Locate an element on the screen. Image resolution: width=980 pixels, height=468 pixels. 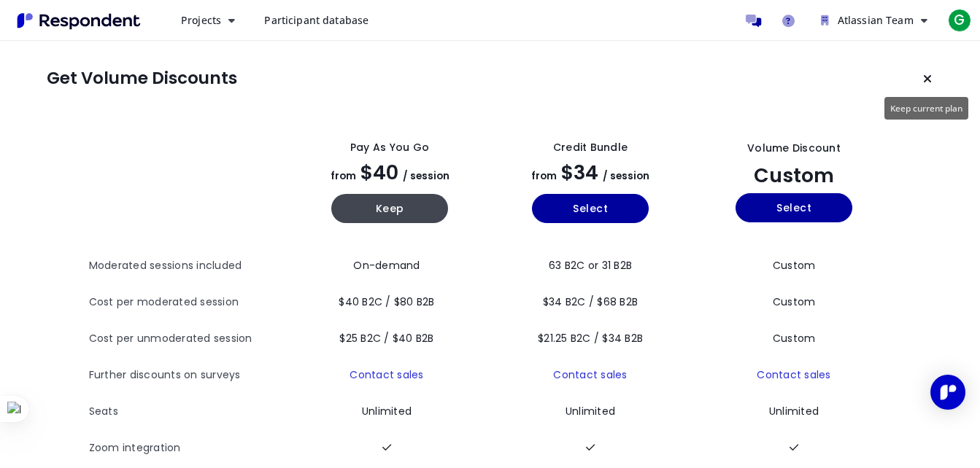
th: Cost per moderated session is located at coordinates (189, 303).